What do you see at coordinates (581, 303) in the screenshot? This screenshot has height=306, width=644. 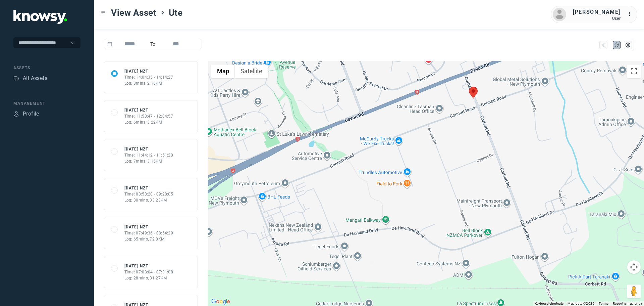 I see `span: Map data ©2025` at bounding box center [581, 303].